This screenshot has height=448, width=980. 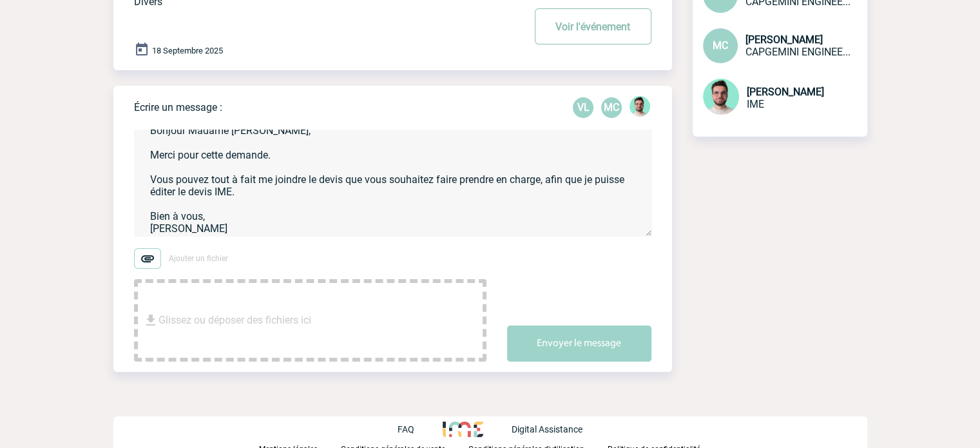 What do you see at coordinates (640, 108) in the screenshot?
I see `div: Benjamin ROLAND` at bounding box center [640, 108].